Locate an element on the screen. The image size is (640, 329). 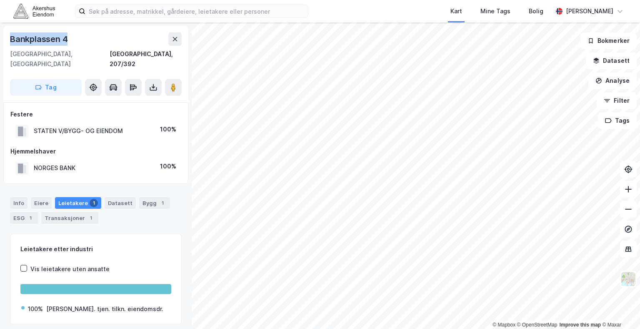
button: Datasett is located at coordinates (611, 61).